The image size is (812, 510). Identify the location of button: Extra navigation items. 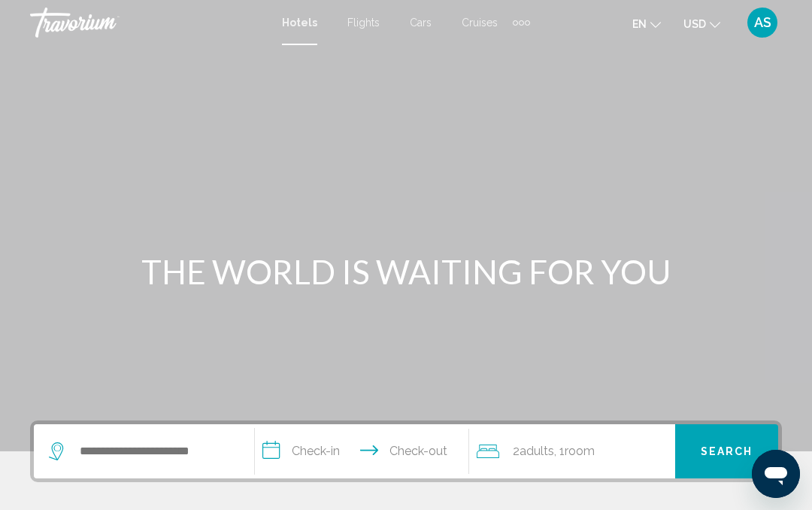
(521, 23).